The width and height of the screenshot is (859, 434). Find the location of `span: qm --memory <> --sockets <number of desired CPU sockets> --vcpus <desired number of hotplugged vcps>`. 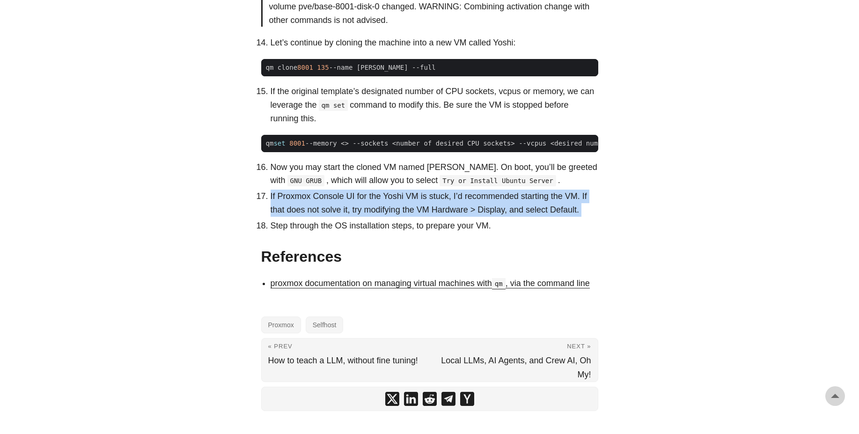

span: qm --memory <> --sockets <number of desired CPU sockets> --vcpus <desired number of hotplugged vcps> is located at coordinates (477, 143).